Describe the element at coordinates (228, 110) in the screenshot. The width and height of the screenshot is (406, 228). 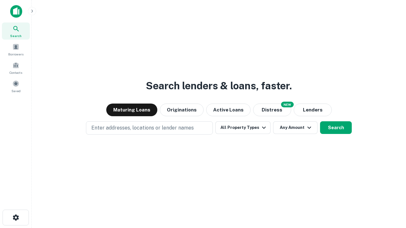
I see `button: Active Loans` at that location.